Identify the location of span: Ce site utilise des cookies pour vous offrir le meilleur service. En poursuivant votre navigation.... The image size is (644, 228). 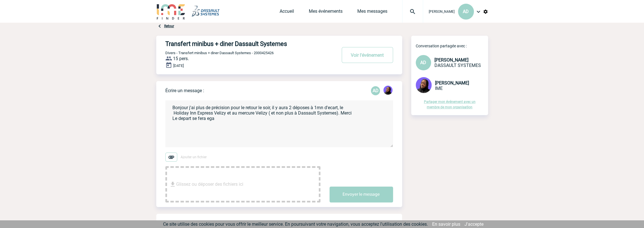
(295, 224).